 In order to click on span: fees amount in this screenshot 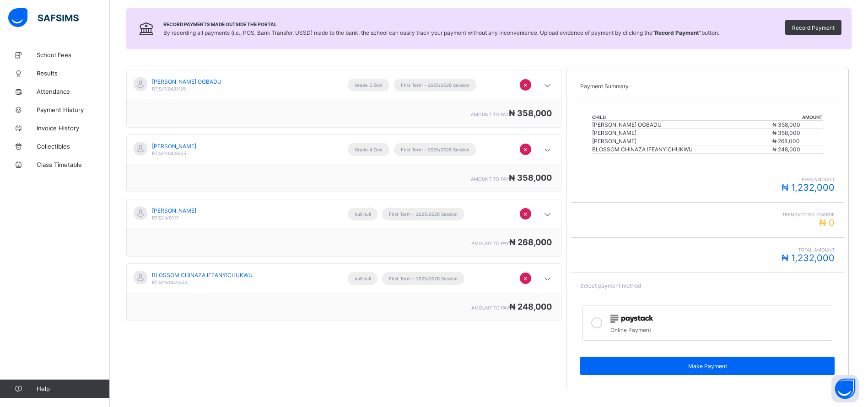, I will do `click(707, 180)`.